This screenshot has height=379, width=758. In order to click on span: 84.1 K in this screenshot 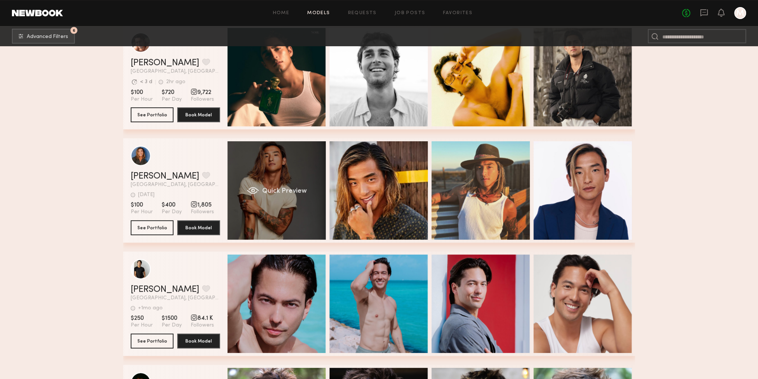, I will do `click(202, 318)`.